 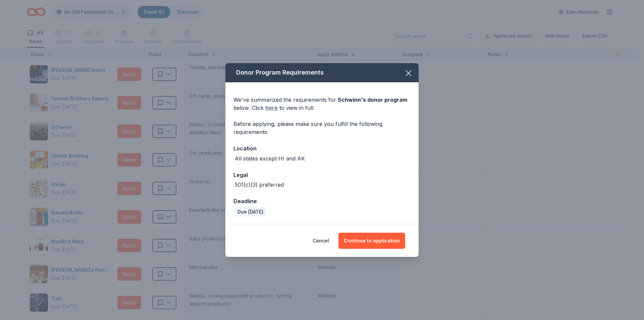 What do you see at coordinates (372, 100) in the screenshot?
I see `span: Schwinn 's donor program` at bounding box center [372, 100].